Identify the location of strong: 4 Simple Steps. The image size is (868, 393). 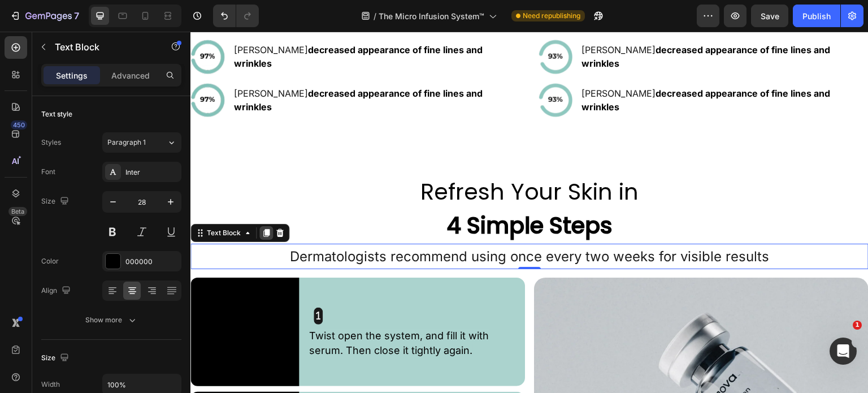
(339, 194).